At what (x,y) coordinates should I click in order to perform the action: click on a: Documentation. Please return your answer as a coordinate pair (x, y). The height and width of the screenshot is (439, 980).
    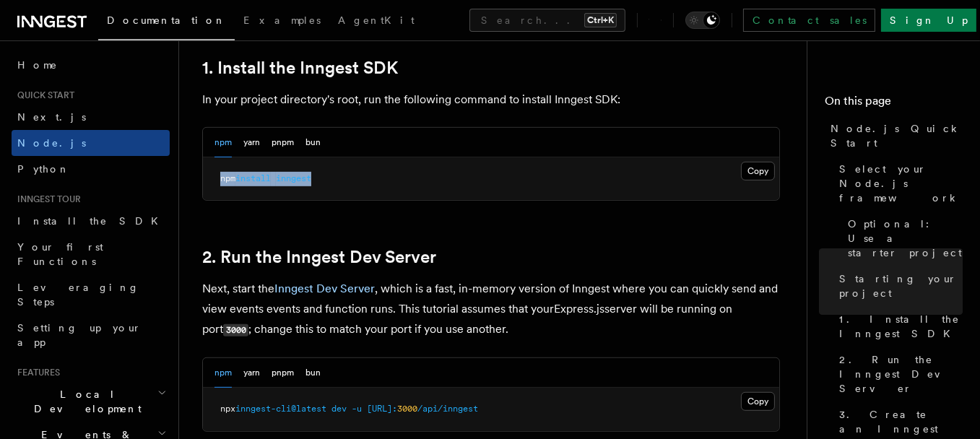
    Looking at the image, I should click on (166, 23).